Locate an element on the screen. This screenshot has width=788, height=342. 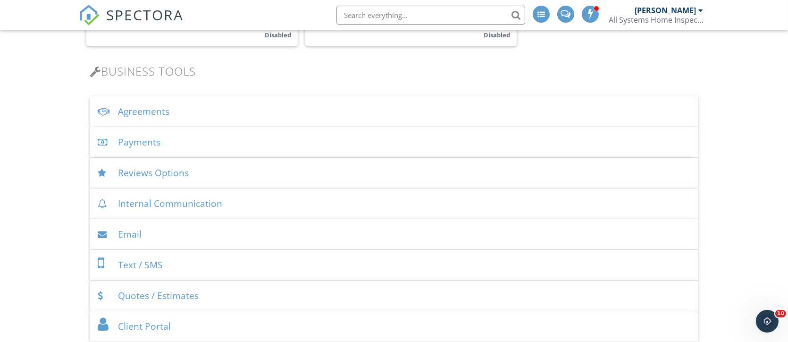
h3: Business Tools is located at coordinates (394, 71).